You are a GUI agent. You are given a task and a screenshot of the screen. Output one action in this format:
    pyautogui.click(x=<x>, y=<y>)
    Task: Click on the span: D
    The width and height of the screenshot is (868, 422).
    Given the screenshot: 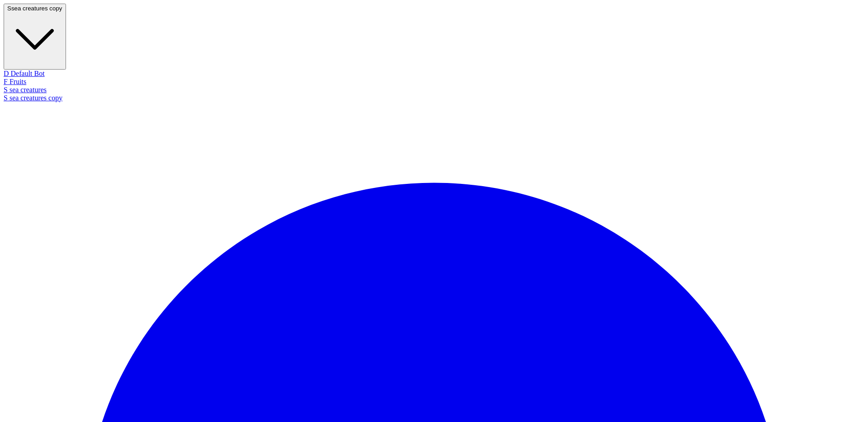 What is the action you would take?
    pyautogui.click(x=6, y=73)
    